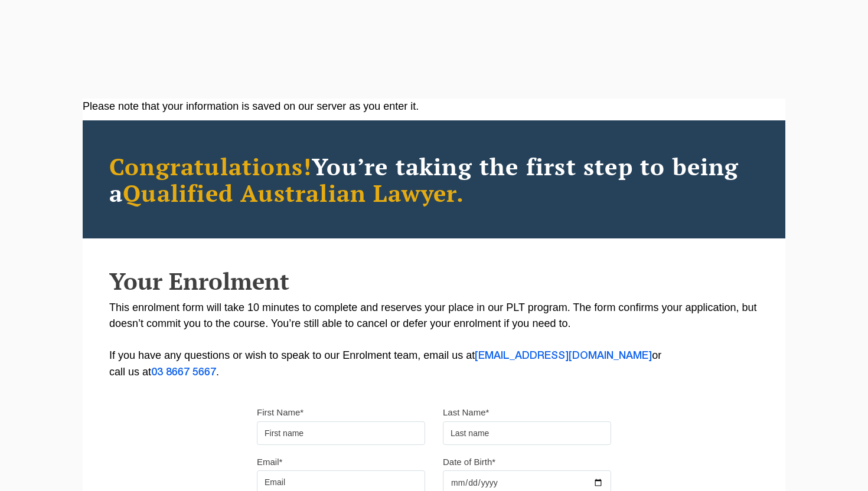  I want to click on input: Last name, so click(527, 433).